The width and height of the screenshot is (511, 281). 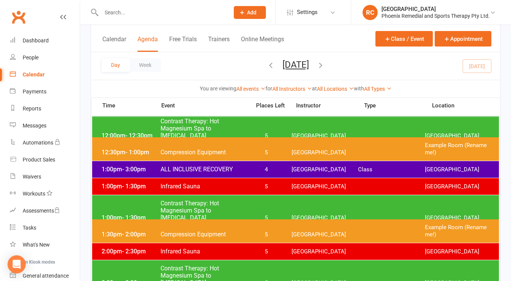 I want to click on div: Calendar, so click(x=34, y=74).